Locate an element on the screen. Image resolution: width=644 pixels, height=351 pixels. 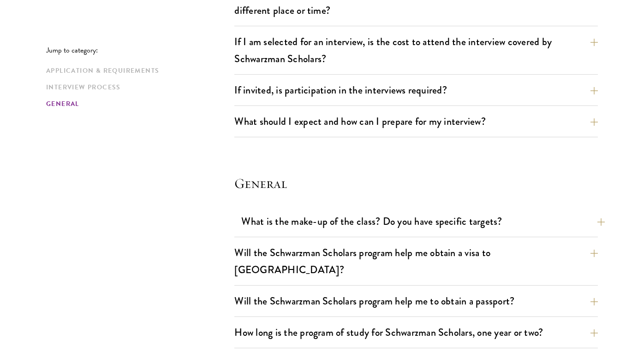
button: Will the Schwarzman Scholars program help me to obtain a passport? is located at coordinates (417, 301).